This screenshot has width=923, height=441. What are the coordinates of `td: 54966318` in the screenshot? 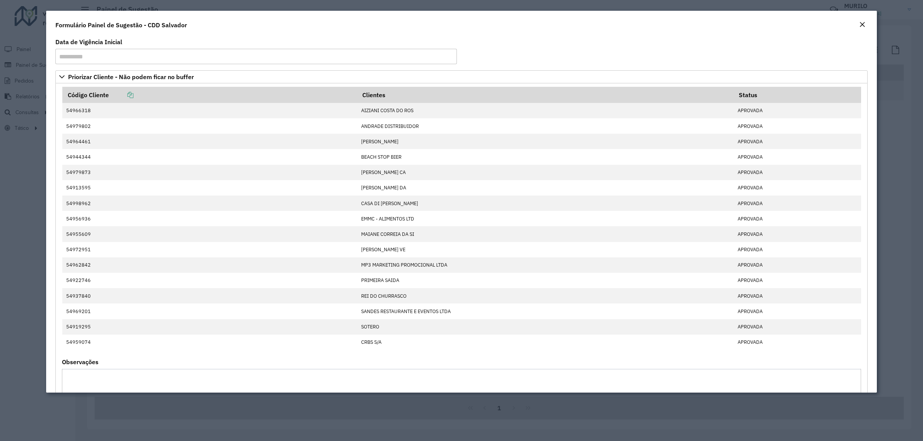 It's located at (210, 111).